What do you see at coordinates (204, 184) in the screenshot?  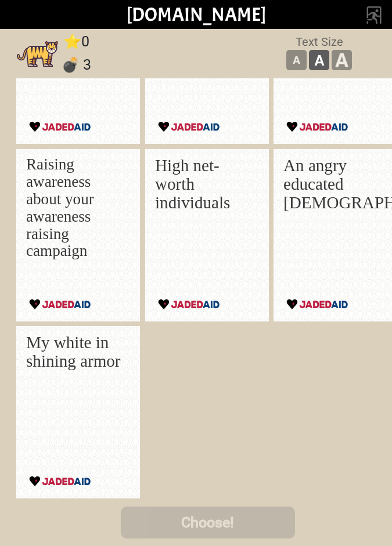 I see `p: High net-worth individuals` at bounding box center [204, 184].